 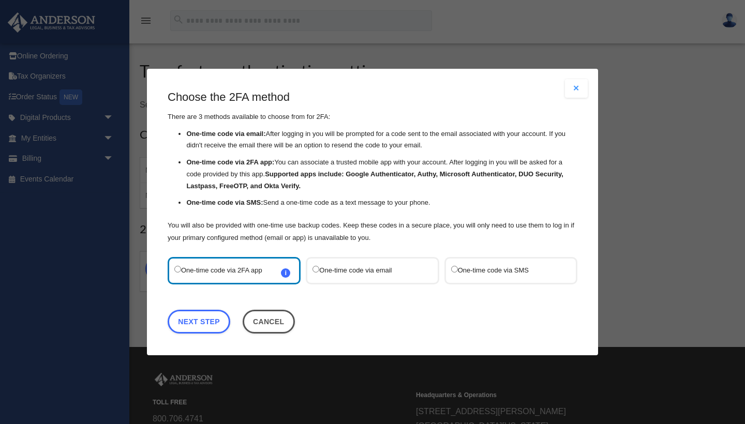 What do you see at coordinates (372, 167) in the screenshot?
I see `div: There are 3 methods available to choose from for 2FA:` at bounding box center [372, 167].